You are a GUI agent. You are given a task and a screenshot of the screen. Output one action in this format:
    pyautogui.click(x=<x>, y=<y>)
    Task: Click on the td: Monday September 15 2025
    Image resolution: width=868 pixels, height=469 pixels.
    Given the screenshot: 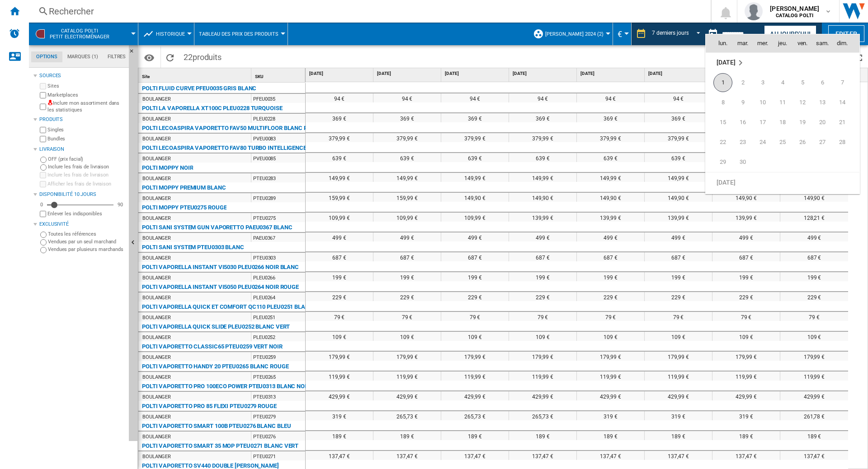 What is the action you would take?
    pyautogui.click(x=719, y=122)
    